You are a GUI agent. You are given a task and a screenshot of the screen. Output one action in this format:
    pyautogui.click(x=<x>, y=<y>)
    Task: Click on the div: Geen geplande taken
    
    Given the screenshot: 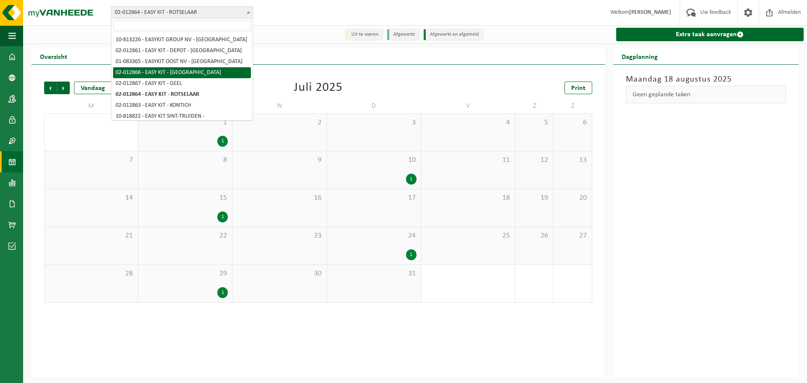 What is the action you would take?
    pyautogui.click(x=706, y=95)
    